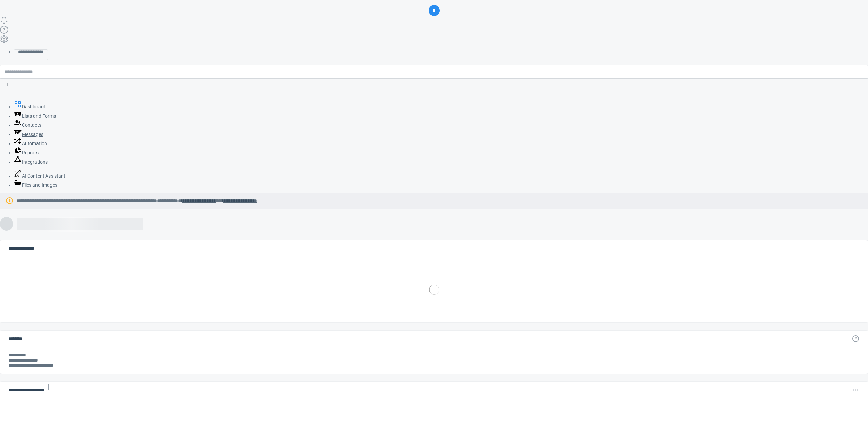 Image resolution: width=868 pixels, height=441 pixels. Describe the element at coordinates (26, 153) in the screenshot. I see `a: Reports` at that location.